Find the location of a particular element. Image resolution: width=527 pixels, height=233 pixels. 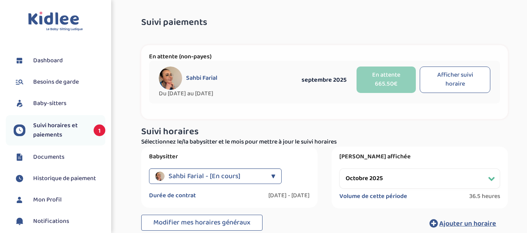

span: Suivi paiements is located at coordinates (174, 23).